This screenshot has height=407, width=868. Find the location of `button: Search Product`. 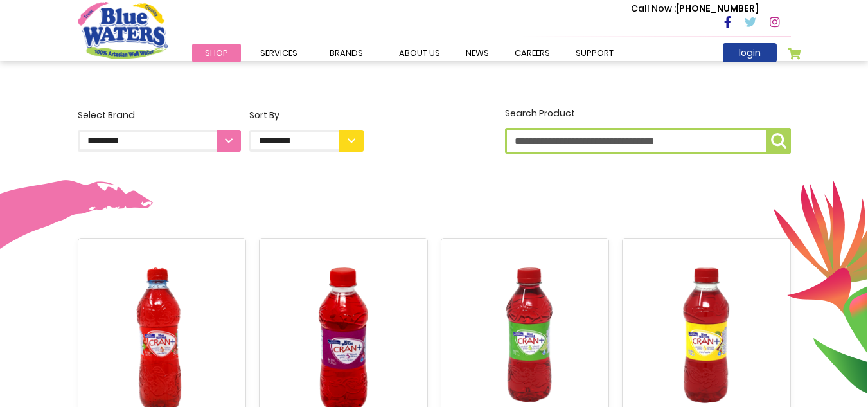

button: Search Product is located at coordinates (779, 140).